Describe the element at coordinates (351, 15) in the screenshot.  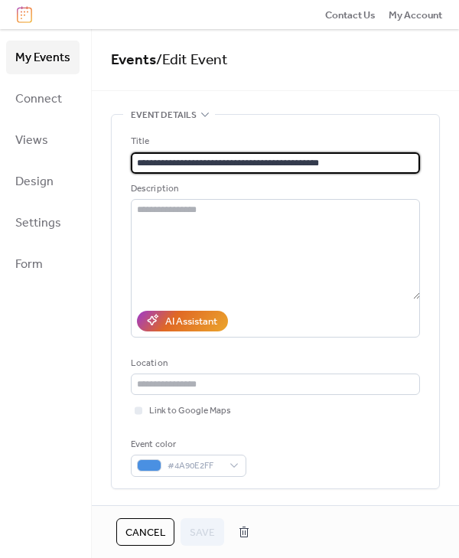
I see `a: Contact Us` at that location.